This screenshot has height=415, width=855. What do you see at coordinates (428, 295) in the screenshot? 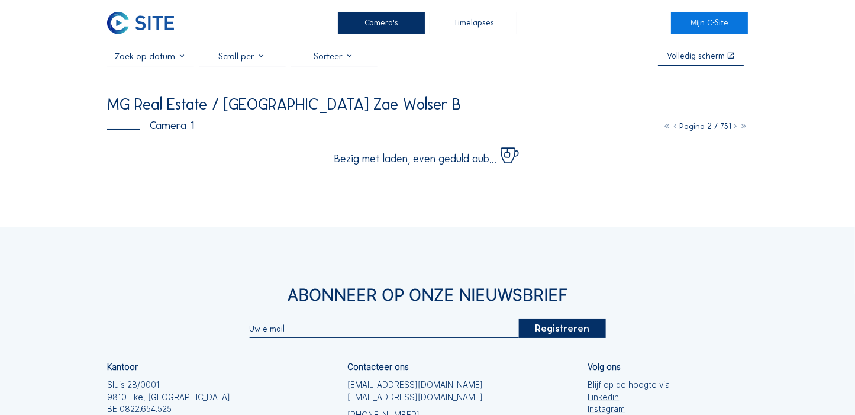
I see `div: Abonneer op onze nieuwsbrief` at bounding box center [428, 295].